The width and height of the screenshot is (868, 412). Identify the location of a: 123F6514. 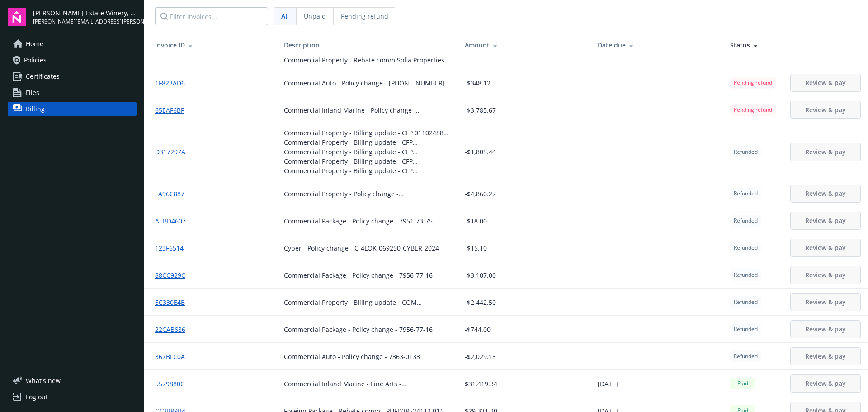
(172, 248).